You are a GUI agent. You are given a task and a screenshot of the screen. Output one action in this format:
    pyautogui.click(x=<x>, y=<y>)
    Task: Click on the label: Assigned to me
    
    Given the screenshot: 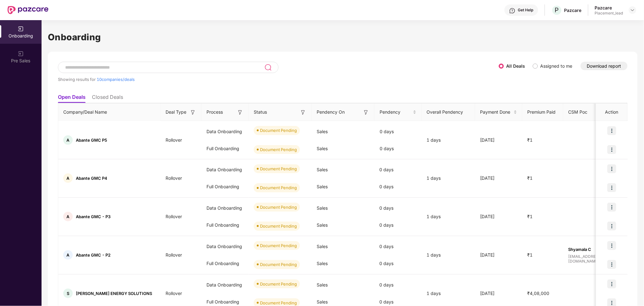 What is the action you would take?
    pyautogui.click(x=557, y=66)
    